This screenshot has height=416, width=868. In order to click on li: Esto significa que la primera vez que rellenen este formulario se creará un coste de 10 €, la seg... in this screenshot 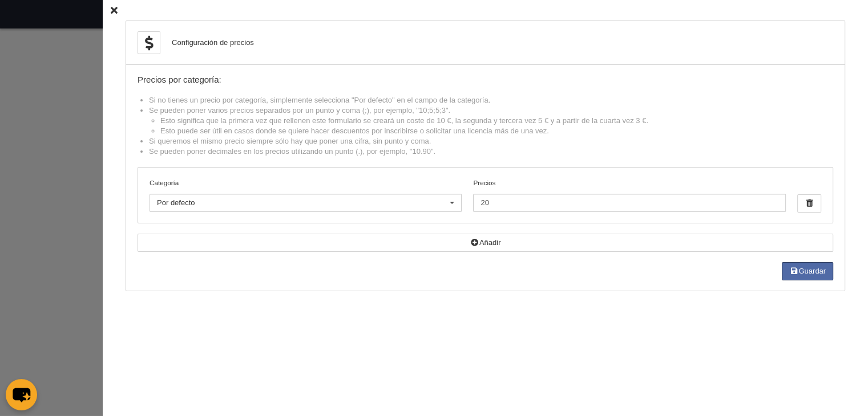, I will do `click(497, 121)`.